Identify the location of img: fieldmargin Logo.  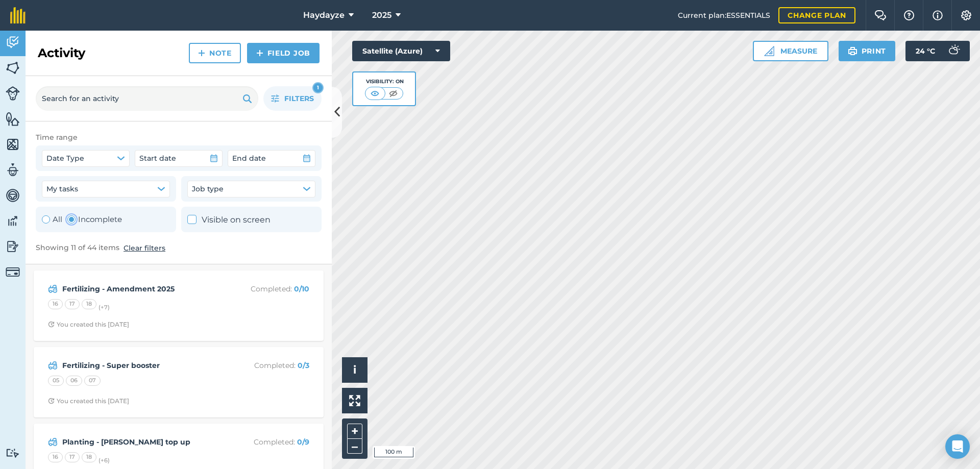
(18, 15).